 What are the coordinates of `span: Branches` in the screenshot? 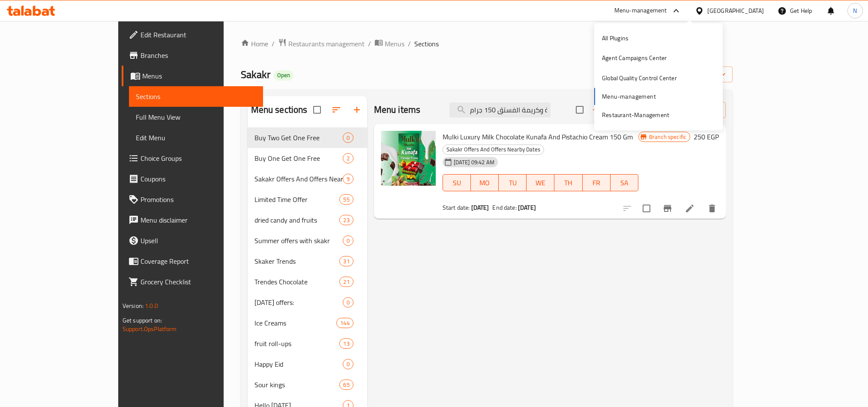 It's located at (199, 55).